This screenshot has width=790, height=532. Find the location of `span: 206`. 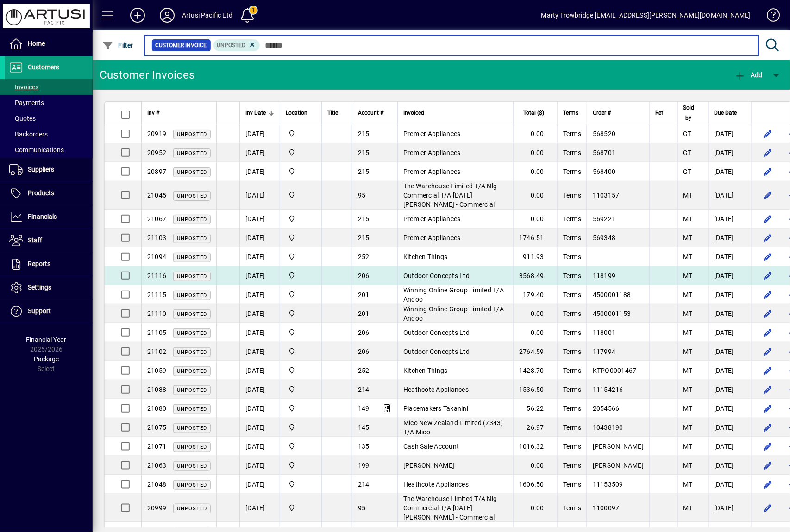

span: 206 is located at coordinates (364, 332).